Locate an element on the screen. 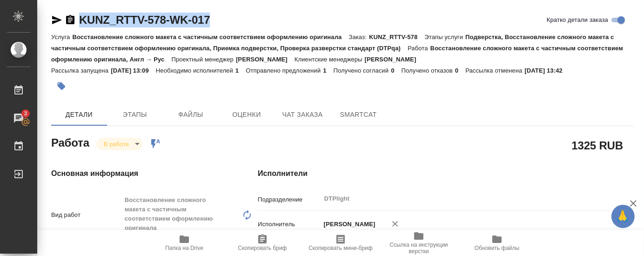  span: Кратко детали заказа is located at coordinates (577, 20).